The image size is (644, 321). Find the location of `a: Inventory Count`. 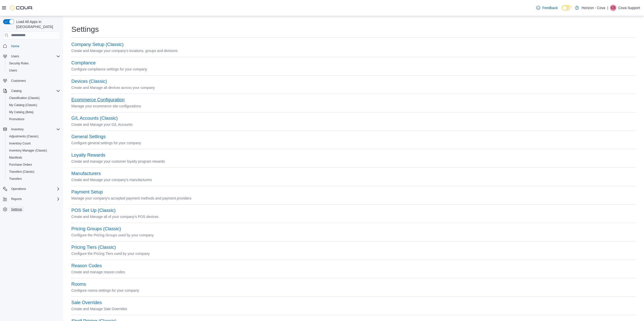

a: Inventory Count is located at coordinates (20, 143).